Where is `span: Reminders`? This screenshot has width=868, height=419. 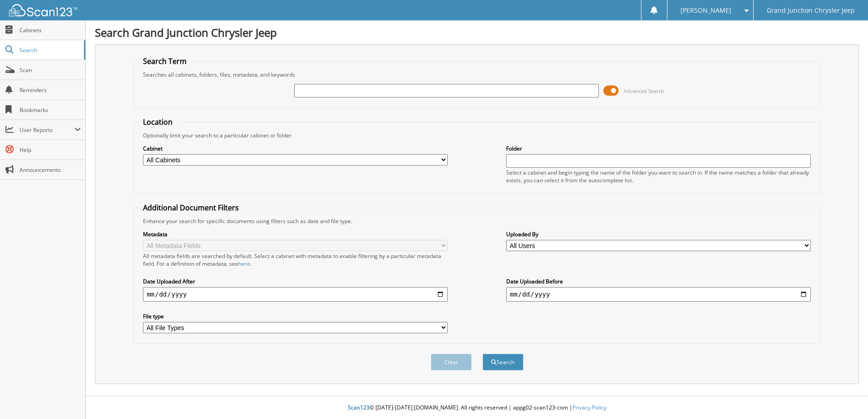 span: Reminders is located at coordinates (50, 90).